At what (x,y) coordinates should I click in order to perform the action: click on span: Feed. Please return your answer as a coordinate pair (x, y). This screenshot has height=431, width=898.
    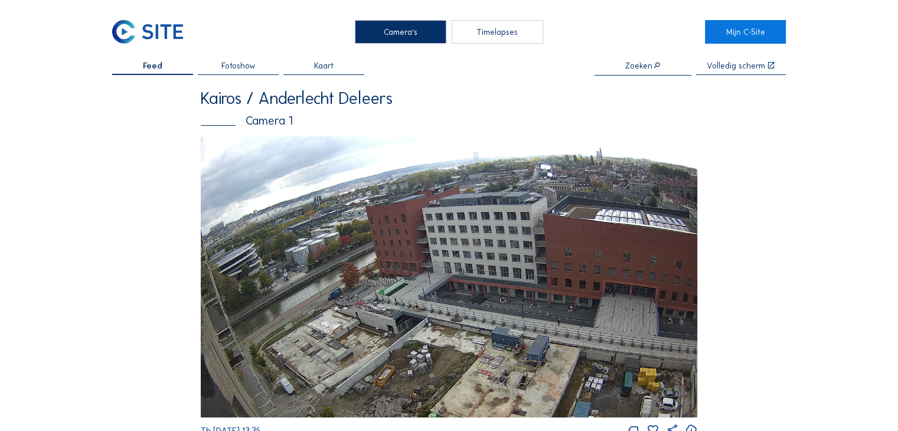
    Looking at the image, I should click on (152, 66).